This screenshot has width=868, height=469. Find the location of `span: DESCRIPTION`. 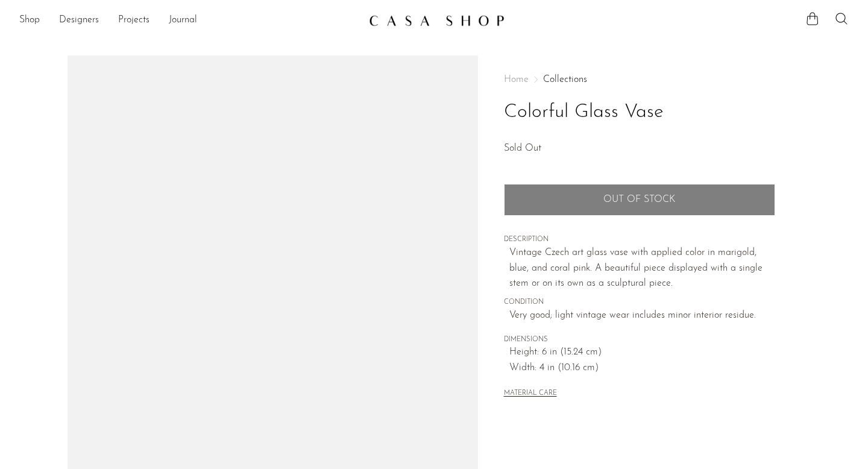

span: DESCRIPTION is located at coordinates (640, 240).